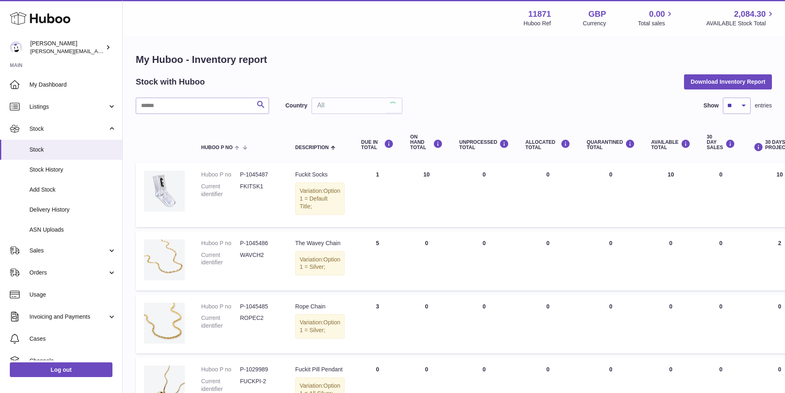 The image size is (785, 393). I want to click on span: Huboo P no, so click(217, 148).